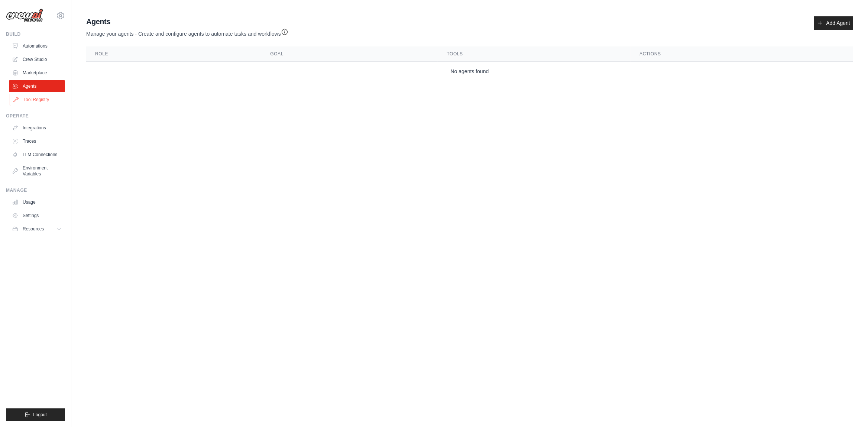 The image size is (868, 427). I want to click on th: Role, so click(174, 54).